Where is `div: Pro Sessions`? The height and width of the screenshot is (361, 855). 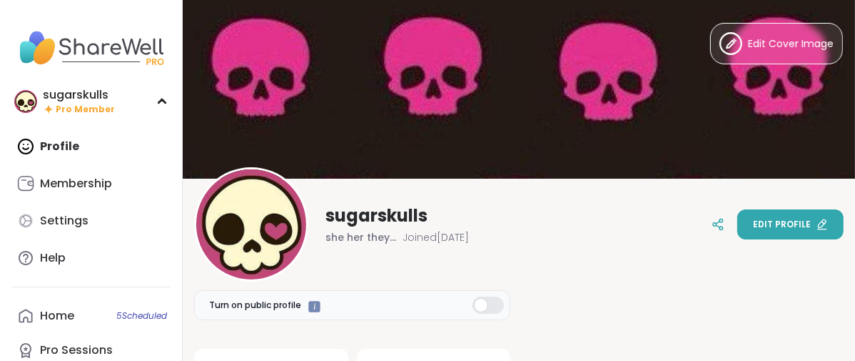 div: Pro Sessions is located at coordinates (76, 350).